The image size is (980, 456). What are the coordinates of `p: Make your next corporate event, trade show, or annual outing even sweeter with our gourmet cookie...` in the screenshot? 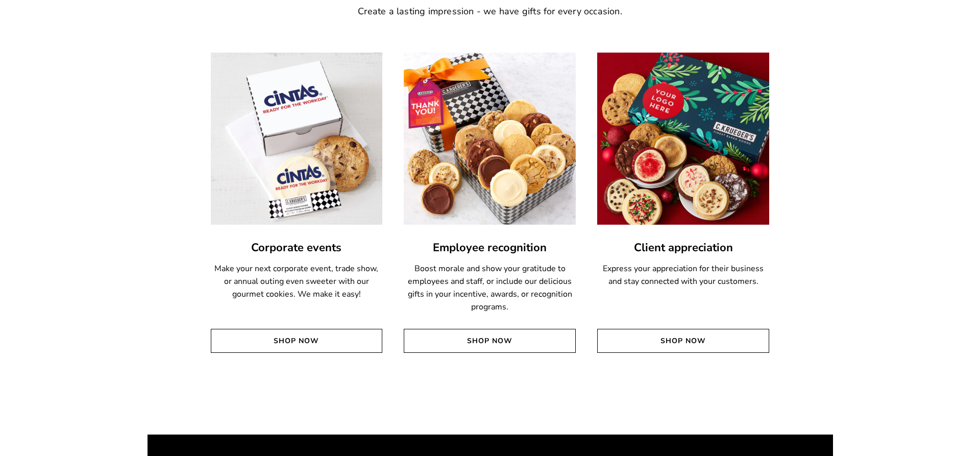 It's located at (296, 281).